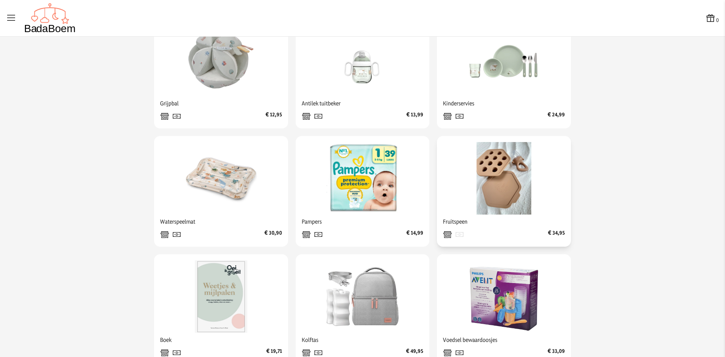 The height and width of the screenshot is (357, 725). What do you see at coordinates (221, 221) in the screenshot?
I see `span: Waterspeelmat` at bounding box center [221, 221].